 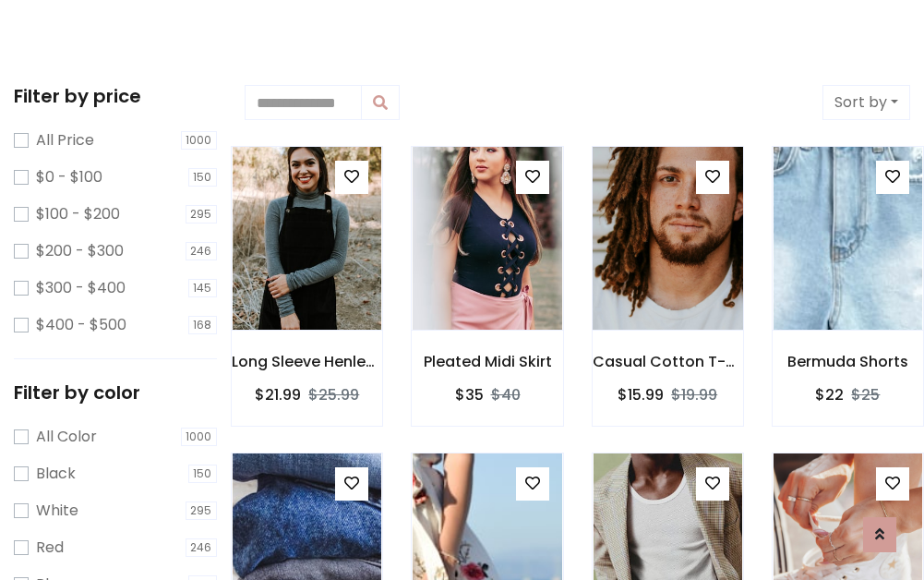 What do you see at coordinates (867, 103) in the screenshot?
I see `button: Sort by` at bounding box center [867, 103].